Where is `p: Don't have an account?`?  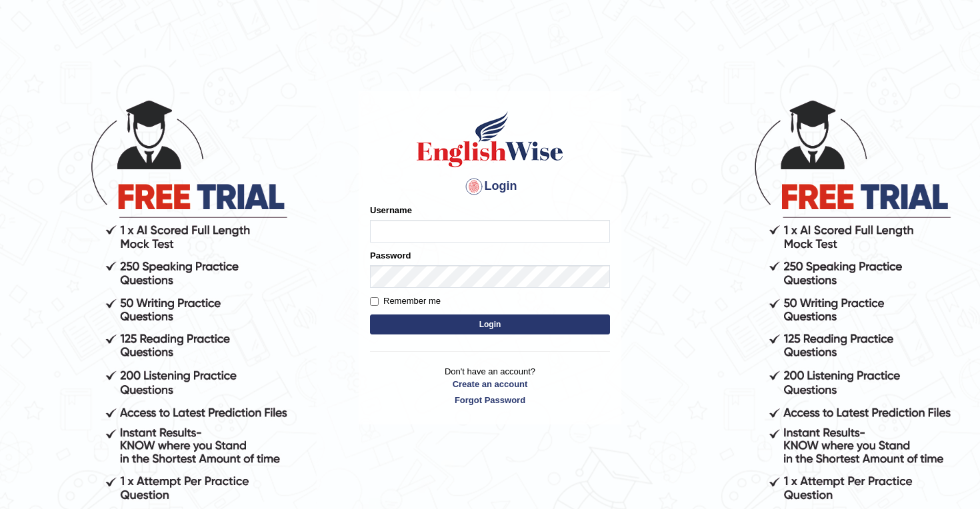
p: Don't have an account? is located at coordinates (490, 386).